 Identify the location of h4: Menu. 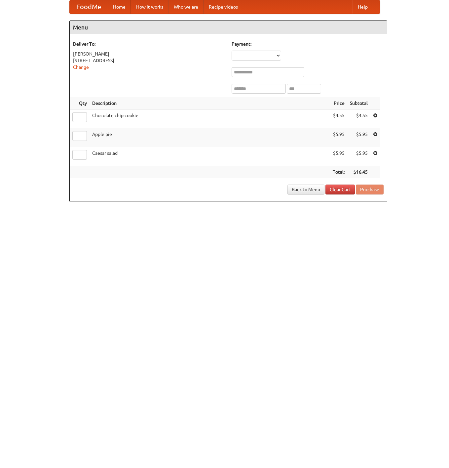
(228, 27).